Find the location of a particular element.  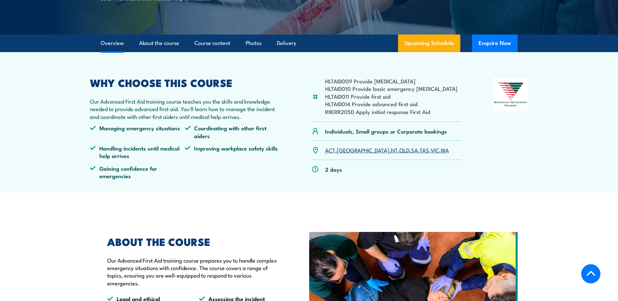

a: About the course is located at coordinates (159, 43).